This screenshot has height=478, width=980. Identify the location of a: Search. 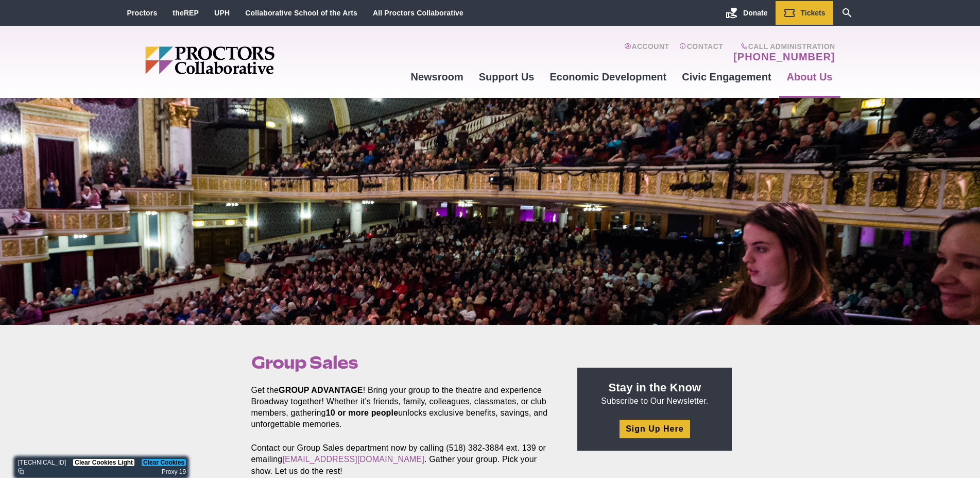
(847, 13).